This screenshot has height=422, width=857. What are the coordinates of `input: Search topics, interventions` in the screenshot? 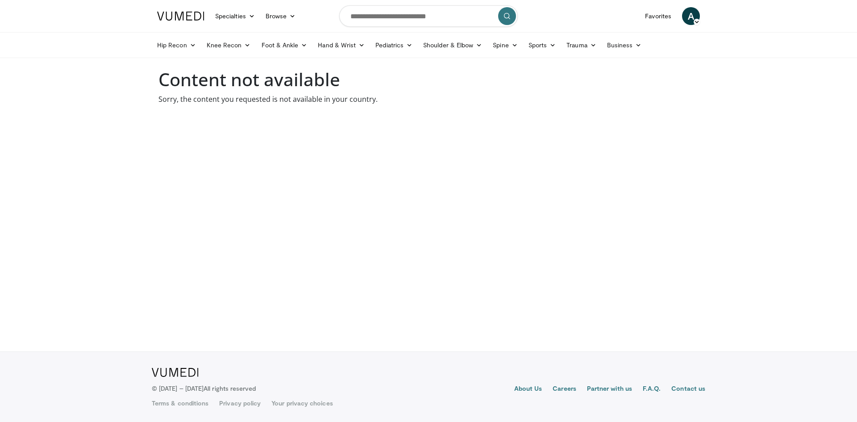 It's located at (429, 16).